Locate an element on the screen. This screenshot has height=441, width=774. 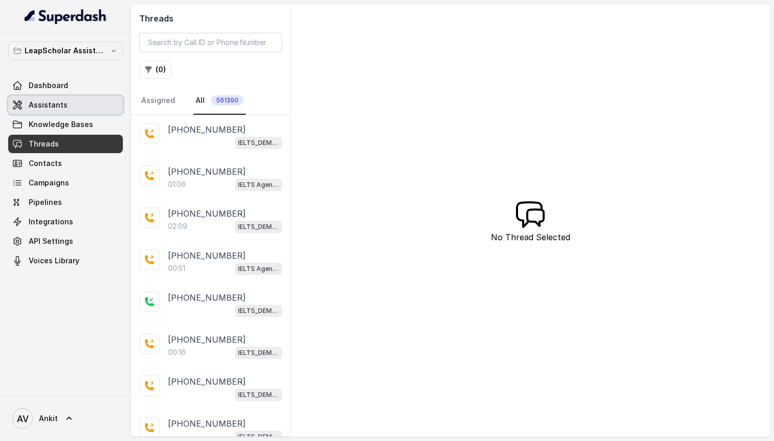
button: (0) is located at coordinates (156, 70).